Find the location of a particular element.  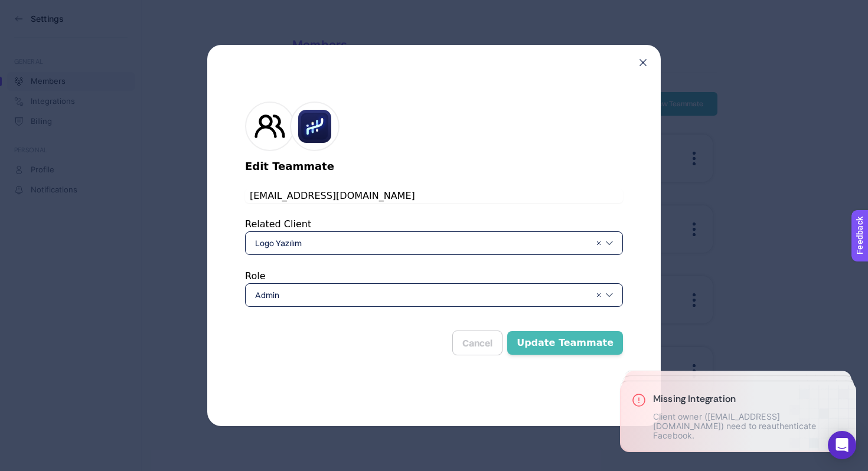

h2: Edit Teammate is located at coordinates (434, 167).